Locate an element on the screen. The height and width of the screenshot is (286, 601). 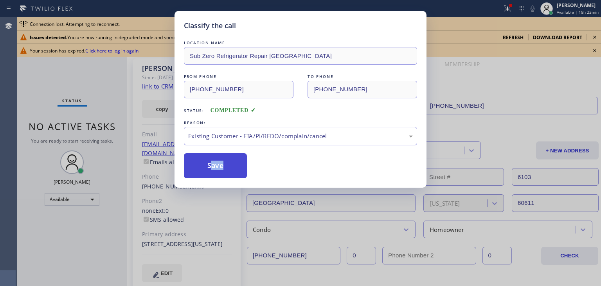
span: COMPLETED is located at coordinates (233, 110).